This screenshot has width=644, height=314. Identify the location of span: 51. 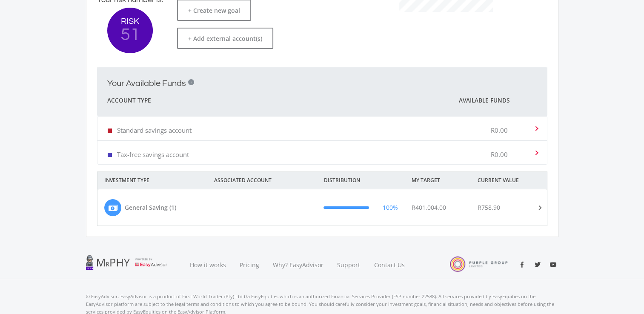
(130, 35).